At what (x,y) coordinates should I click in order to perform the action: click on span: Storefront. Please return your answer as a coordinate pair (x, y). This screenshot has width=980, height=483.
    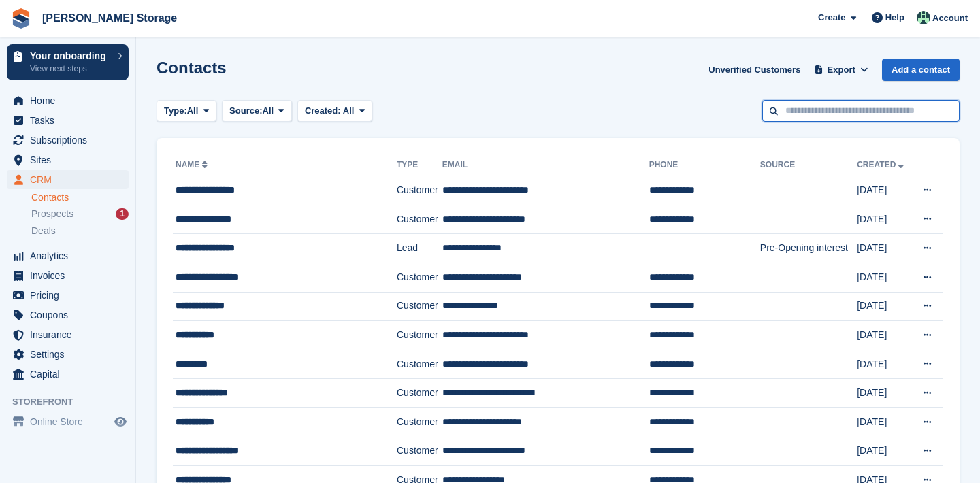
    Looking at the image, I should click on (73, 403).